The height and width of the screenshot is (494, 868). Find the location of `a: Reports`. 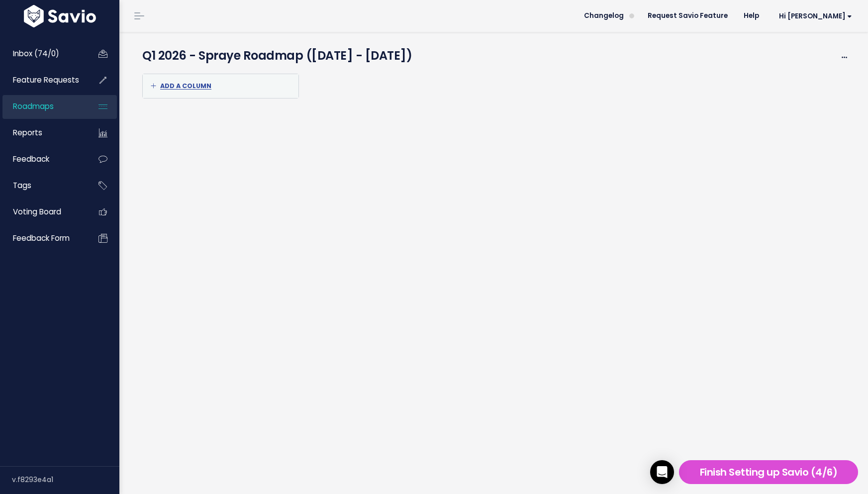

a: Reports is located at coordinates (42, 133).